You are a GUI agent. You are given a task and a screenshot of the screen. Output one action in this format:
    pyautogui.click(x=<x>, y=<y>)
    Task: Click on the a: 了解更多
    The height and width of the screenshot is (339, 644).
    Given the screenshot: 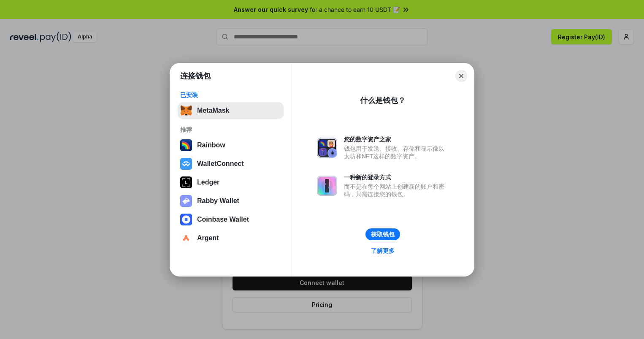 What is the action you would take?
    pyautogui.click(x=383, y=251)
    